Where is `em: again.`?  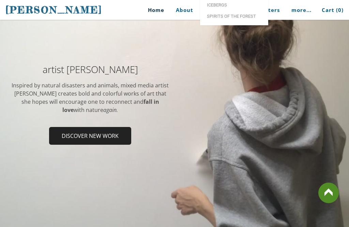 em: again. is located at coordinates (111, 110).